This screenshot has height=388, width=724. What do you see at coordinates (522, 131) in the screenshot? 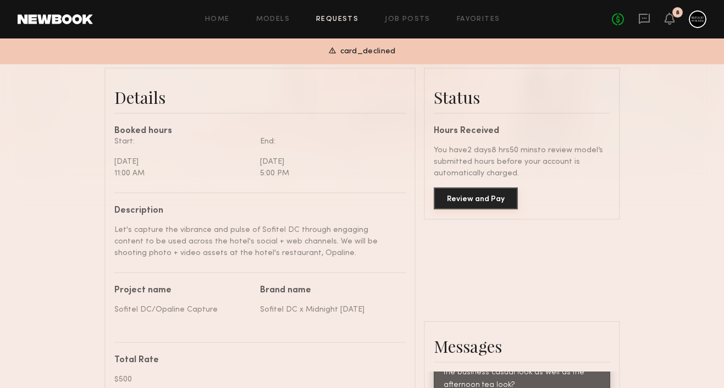
I see `div: Hours Received` at bounding box center [522, 131].